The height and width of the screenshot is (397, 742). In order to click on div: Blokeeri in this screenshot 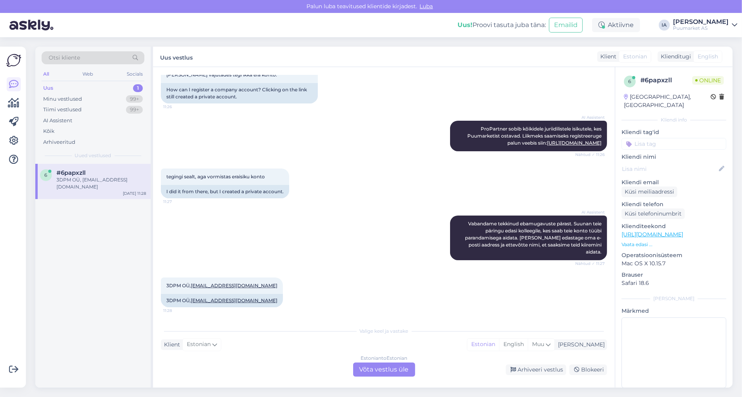, I will do `click(588, 370)`.